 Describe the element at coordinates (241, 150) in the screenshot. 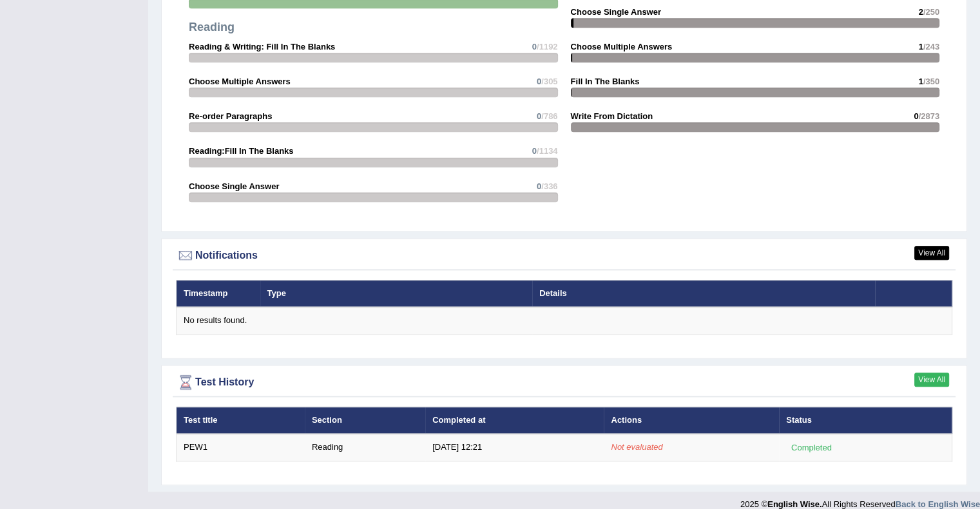

I see `strong: Reading:Fill In The Blanks` at that location.